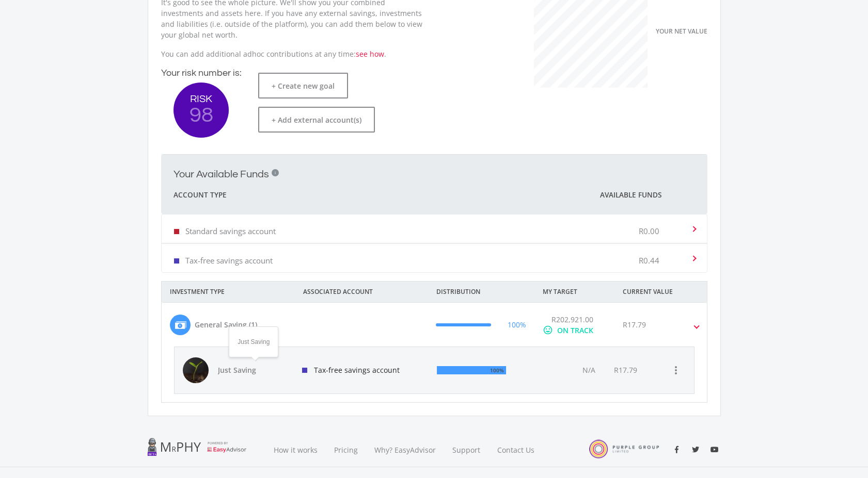  What do you see at coordinates (516, 450) in the screenshot?
I see `a: Contact Us` at bounding box center [516, 450].